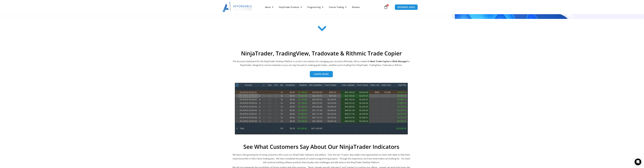  I want to click on a: MEMBERS AREA, so click(406, 7).